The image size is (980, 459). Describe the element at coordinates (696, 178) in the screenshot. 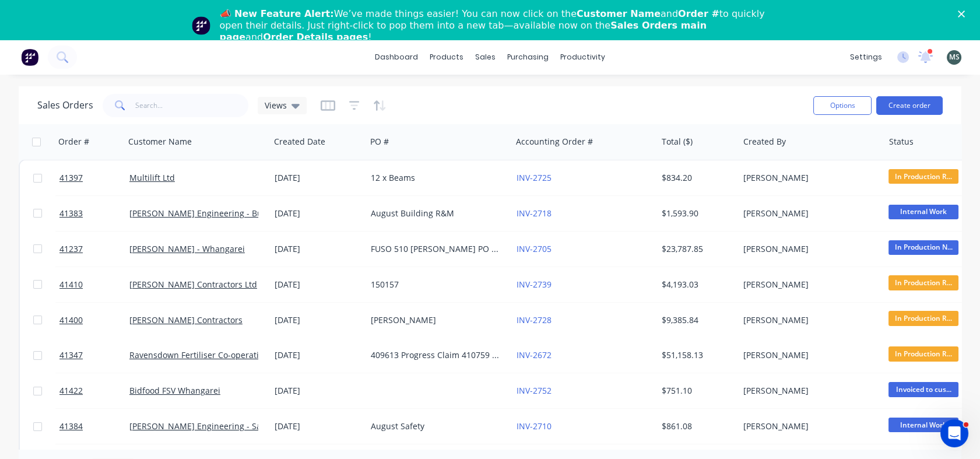

I see `div: $834.20` at that location.